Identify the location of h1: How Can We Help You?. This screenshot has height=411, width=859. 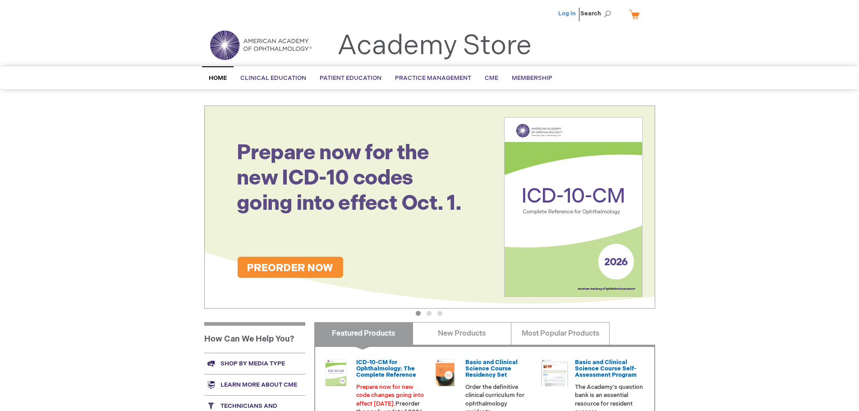
(255, 337).